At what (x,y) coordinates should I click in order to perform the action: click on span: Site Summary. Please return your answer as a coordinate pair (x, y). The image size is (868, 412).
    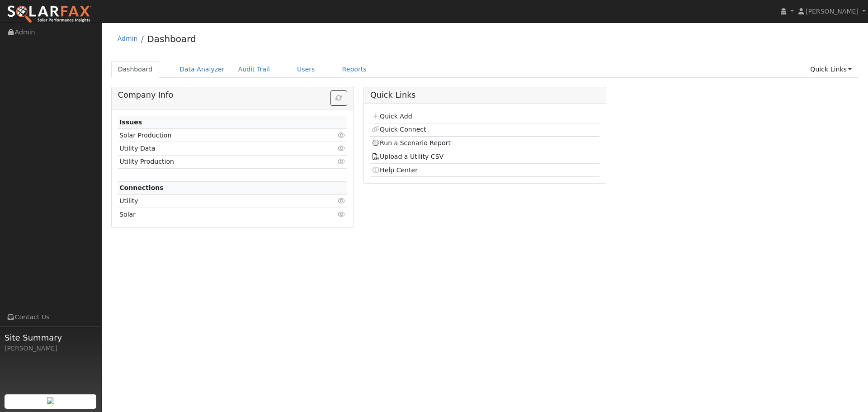
    Looking at the image, I should click on (51, 337).